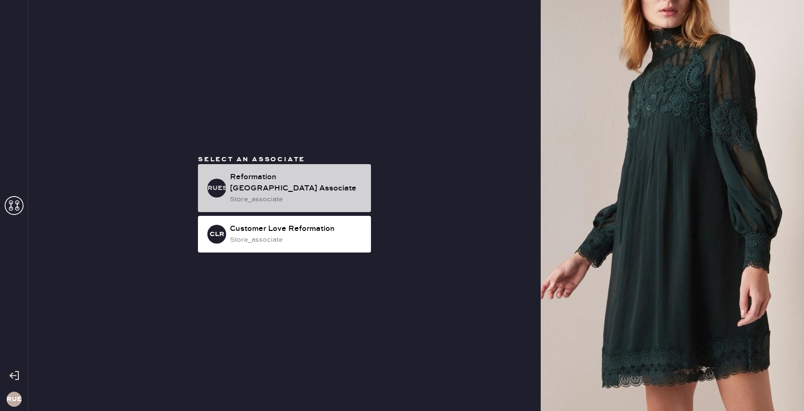 The width and height of the screenshot is (804, 411). I want to click on h3: CLR, so click(217, 234).